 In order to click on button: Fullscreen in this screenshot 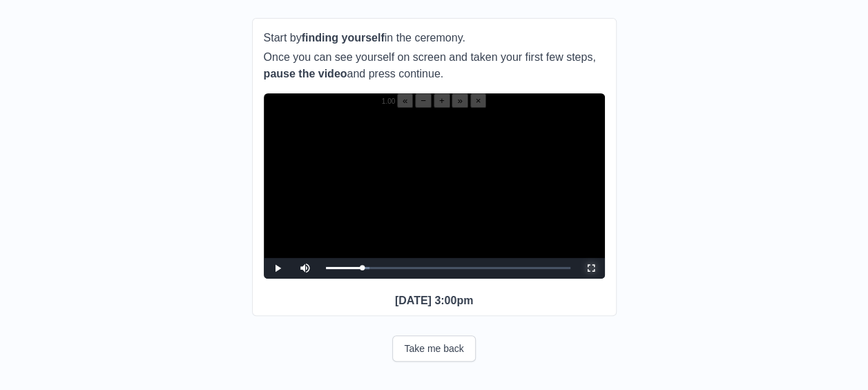, I will do `click(591, 268)`.